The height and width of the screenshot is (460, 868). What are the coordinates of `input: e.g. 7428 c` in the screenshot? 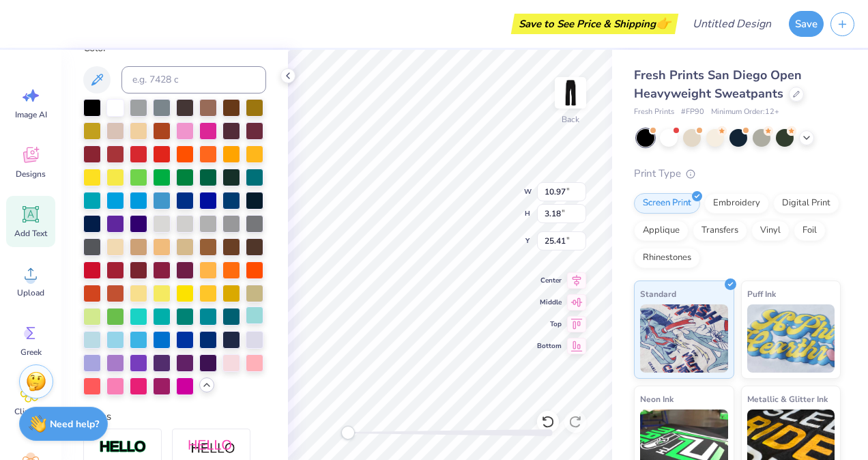 It's located at (194, 80).